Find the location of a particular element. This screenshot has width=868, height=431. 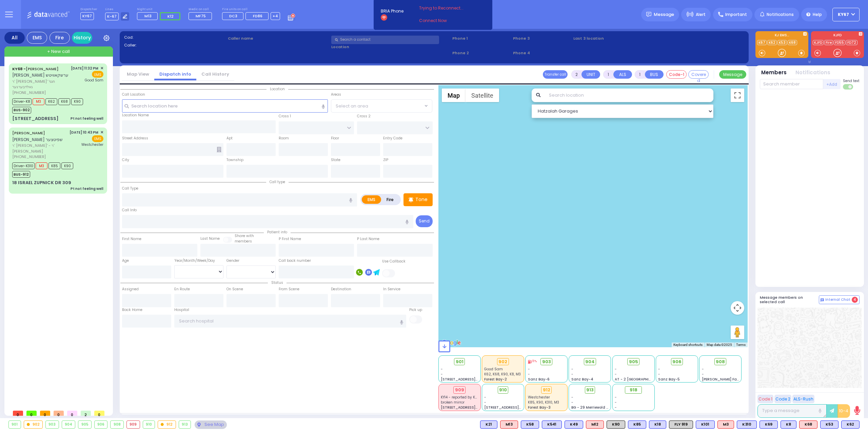

div: 909 is located at coordinates (133, 425).